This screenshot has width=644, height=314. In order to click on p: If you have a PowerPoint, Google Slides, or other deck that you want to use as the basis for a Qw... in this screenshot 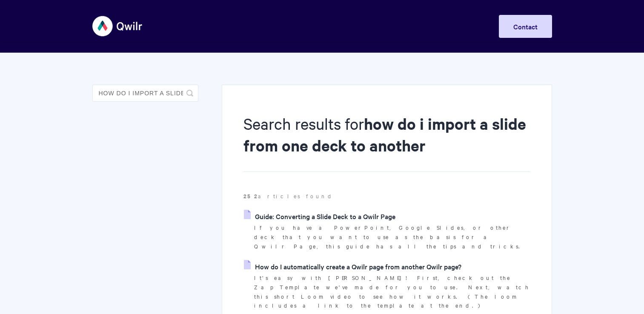, I will do `click(392, 236)`.